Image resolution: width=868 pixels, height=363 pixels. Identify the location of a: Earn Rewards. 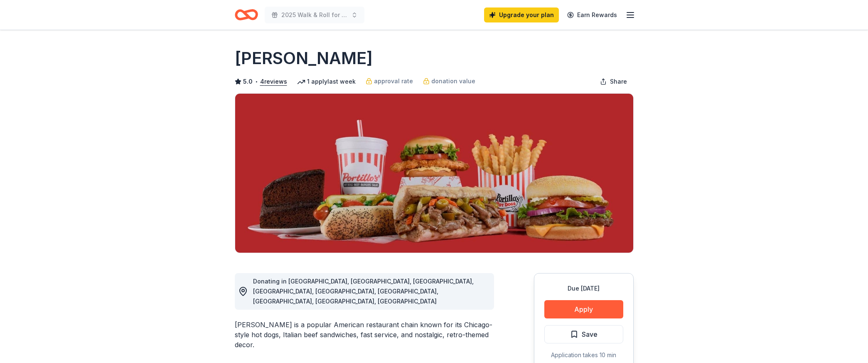
(592, 15).